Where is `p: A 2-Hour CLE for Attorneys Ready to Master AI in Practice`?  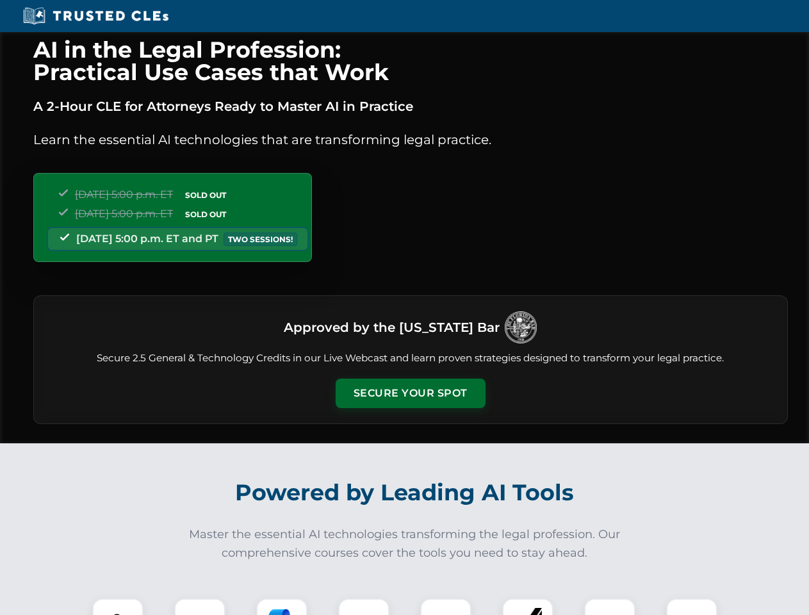 p: A 2-Hour CLE for Attorneys Ready to Master AI in Practice is located at coordinates (411, 106).